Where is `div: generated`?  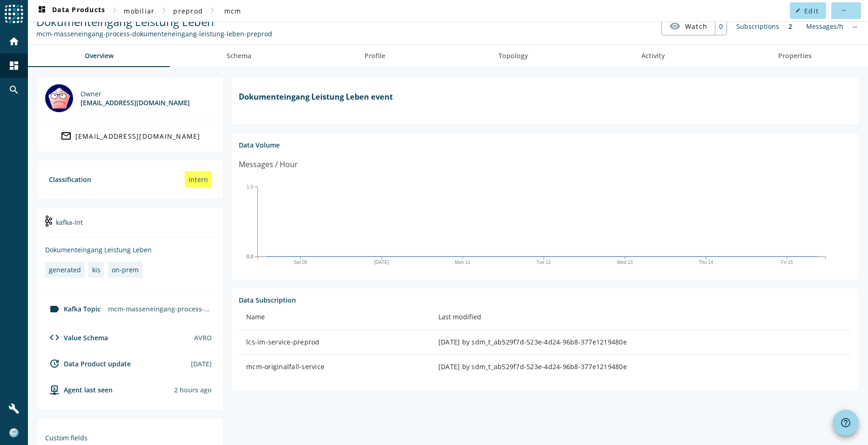
div: generated is located at coordinates (65, 269).